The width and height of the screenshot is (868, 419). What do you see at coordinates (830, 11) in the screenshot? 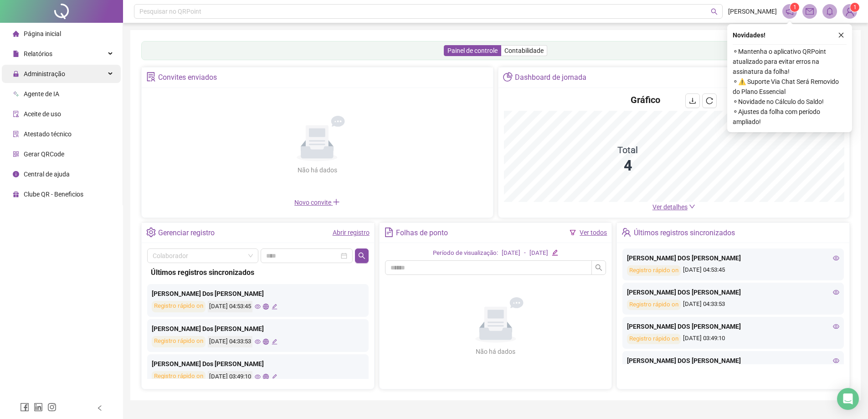
I see `span: bell` at bounding box center [830, 11].